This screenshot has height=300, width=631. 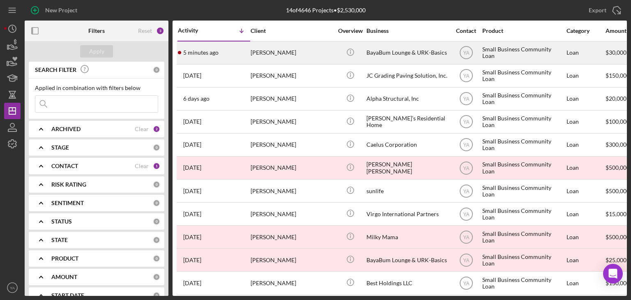 What do you see at coordinates (68, 295) in the screenshot?
I see `b: START DATE` at bounding box center [68, 295].